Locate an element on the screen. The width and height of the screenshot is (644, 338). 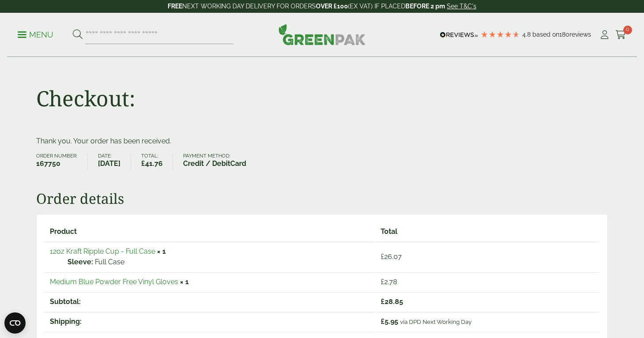
li: Order number: is located at coordinates (61, 161).